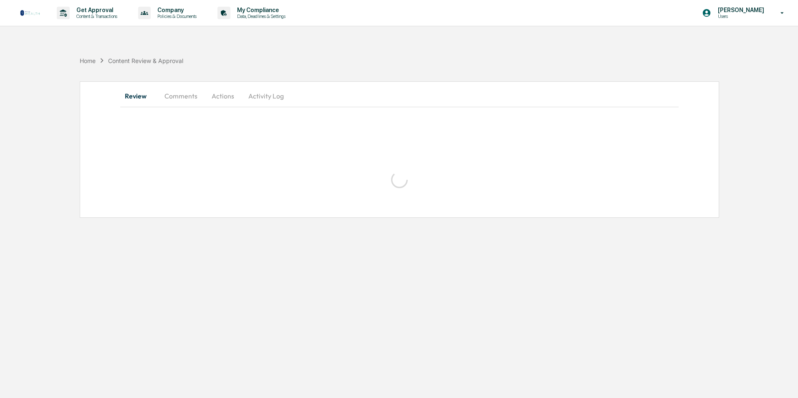  I want to click on p: My Compliance, so click(260, 10).